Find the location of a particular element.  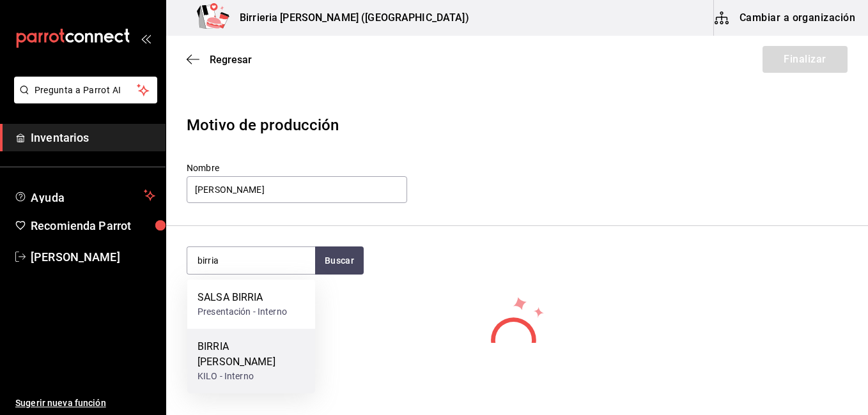

span: Ayuda is located at coordinates (84, 195).